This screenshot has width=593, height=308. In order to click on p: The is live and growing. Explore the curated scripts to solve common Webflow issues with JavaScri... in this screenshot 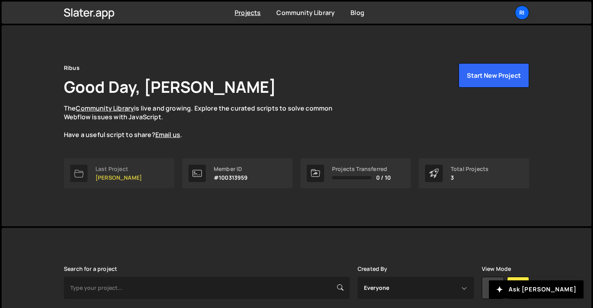, I will do `click(206, 122)`.